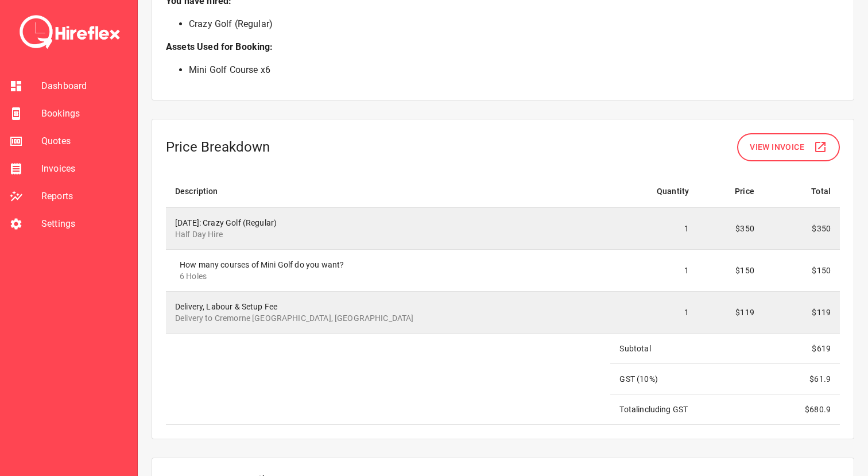 The width and height of the screenshot is (868, 476). Describe the element at coordinates (788, 147) in the screenshot. I see `button: View Invoice` at that location.